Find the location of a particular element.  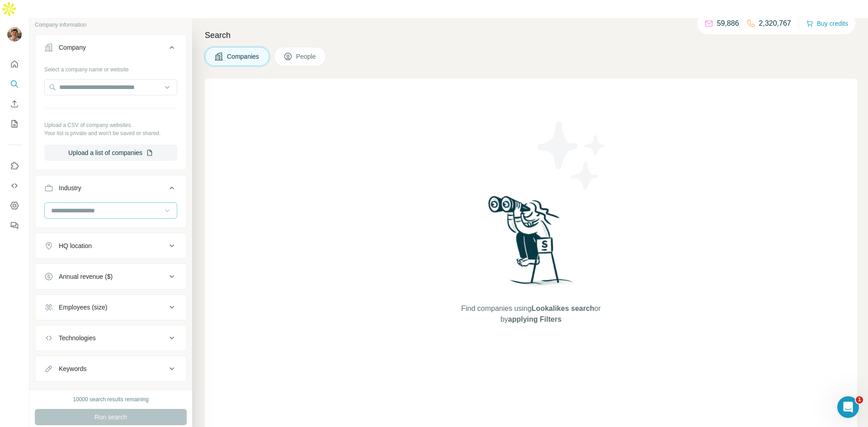

p: Upload a CSV of company websites. is located at coordinates (111, 125).